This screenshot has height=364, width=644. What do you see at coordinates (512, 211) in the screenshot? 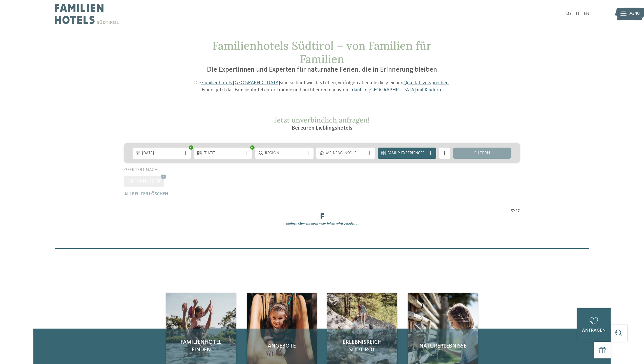
I see `span: 17` at bounding box center [512, 211].